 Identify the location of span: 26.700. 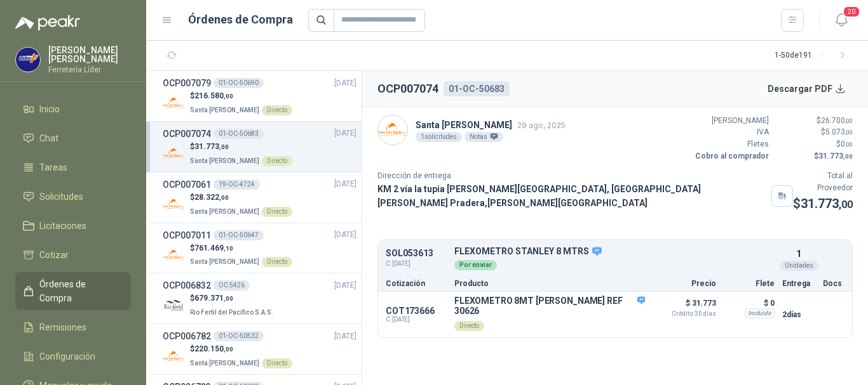
(836, 121).